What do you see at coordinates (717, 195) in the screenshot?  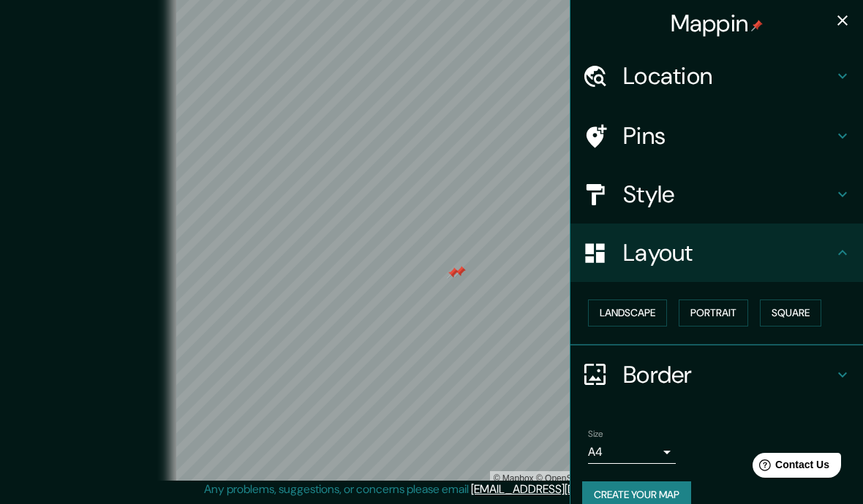 I see `div: Style` at bounding box center [717, 195].